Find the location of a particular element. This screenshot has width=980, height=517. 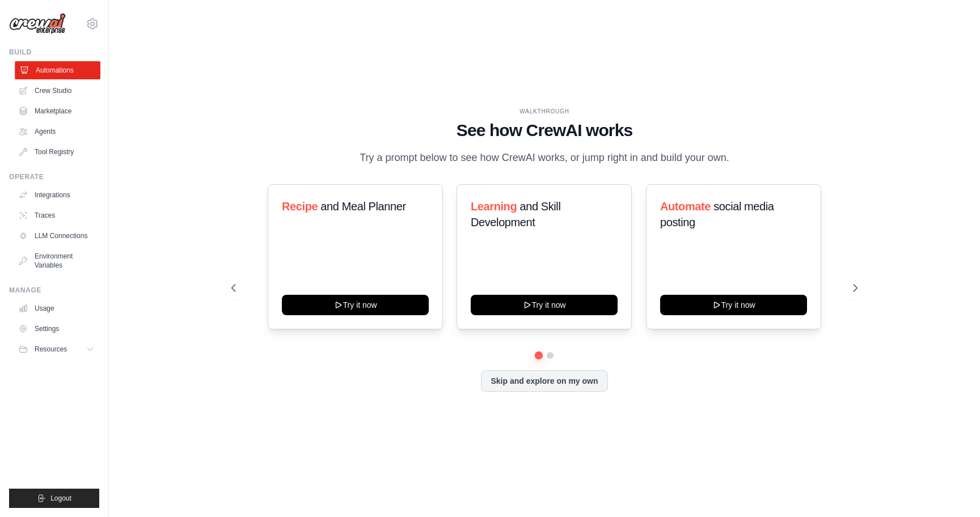

a: Environment Variables is located at coordinates (56, 261).